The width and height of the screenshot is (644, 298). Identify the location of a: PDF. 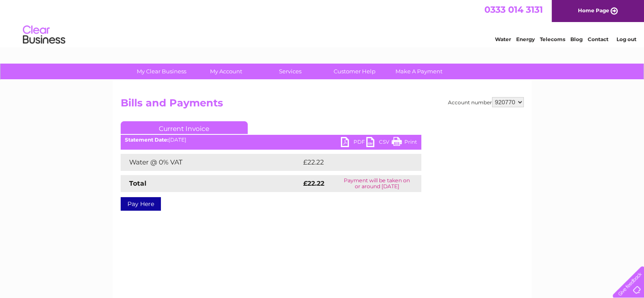
(354, 143).